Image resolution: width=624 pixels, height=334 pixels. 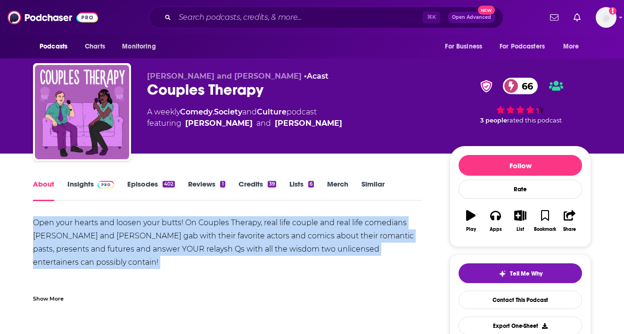 I want to click on div: Bookmark, so click(x=545, y=229).